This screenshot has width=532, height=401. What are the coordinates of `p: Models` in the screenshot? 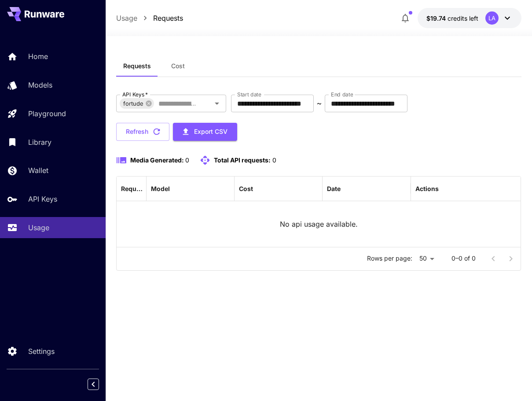 It's located at (40, 85).